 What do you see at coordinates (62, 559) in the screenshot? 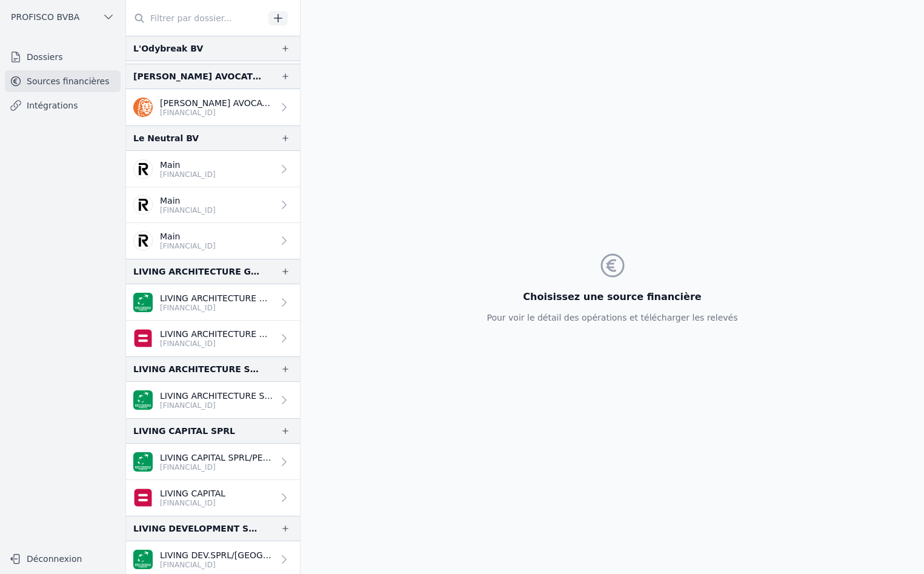
I see `button: Déconnexion` at bounding box center [62, 559].